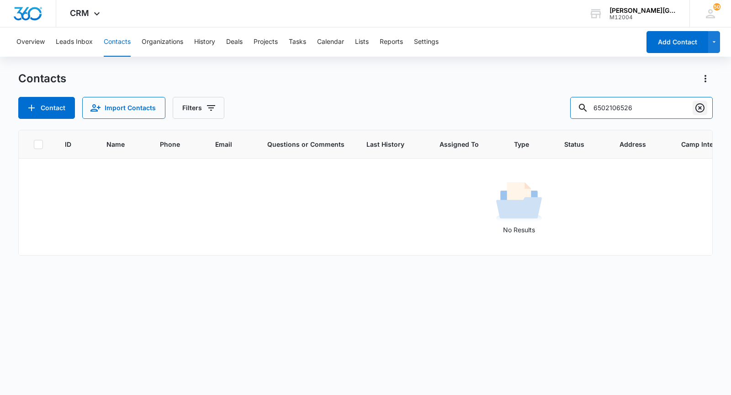 This screenshot has width=731, height=395. What do you see at coordinates (42, 79) in the screenshot?
I see `h1: Contacts` at bounding box center [42, 79].